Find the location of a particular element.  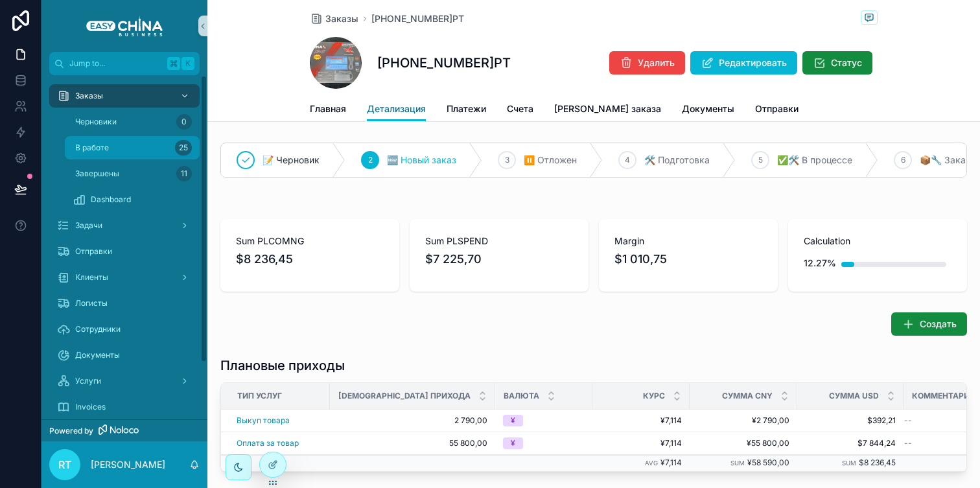

span: Выкуп товара is located at coordinates (264, 421).